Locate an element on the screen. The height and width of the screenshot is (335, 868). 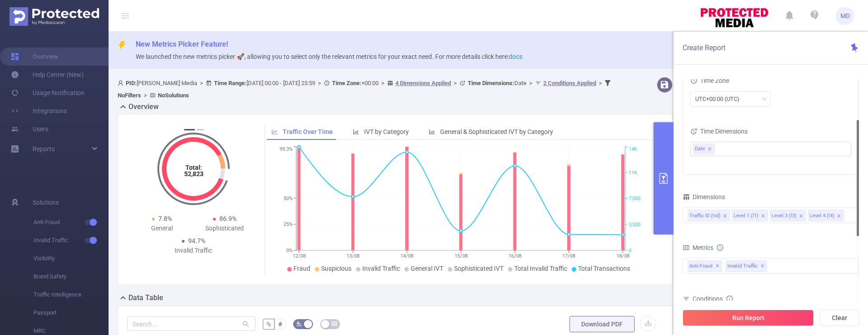
span: Brand Safety is located at coordinates (71, 276).